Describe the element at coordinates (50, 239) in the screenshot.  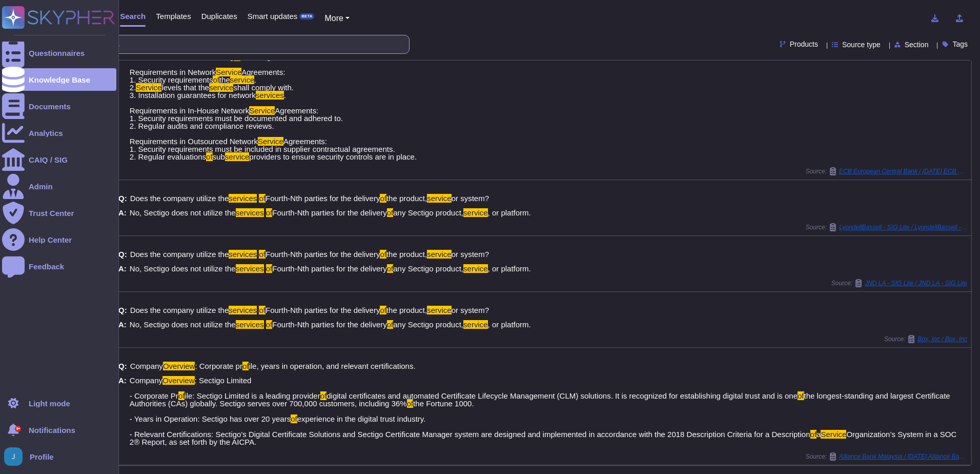
I see `div: Help Center` at that location.